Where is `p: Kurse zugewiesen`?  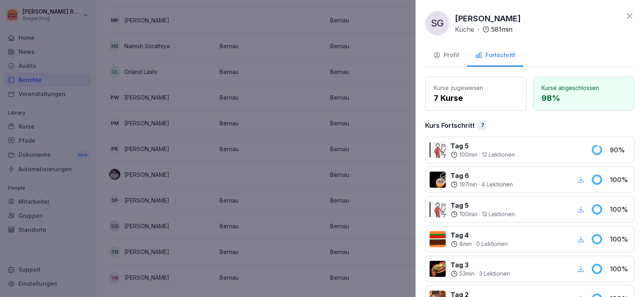 p: Kurse zugewiesen is located at coordinates (476, 87).